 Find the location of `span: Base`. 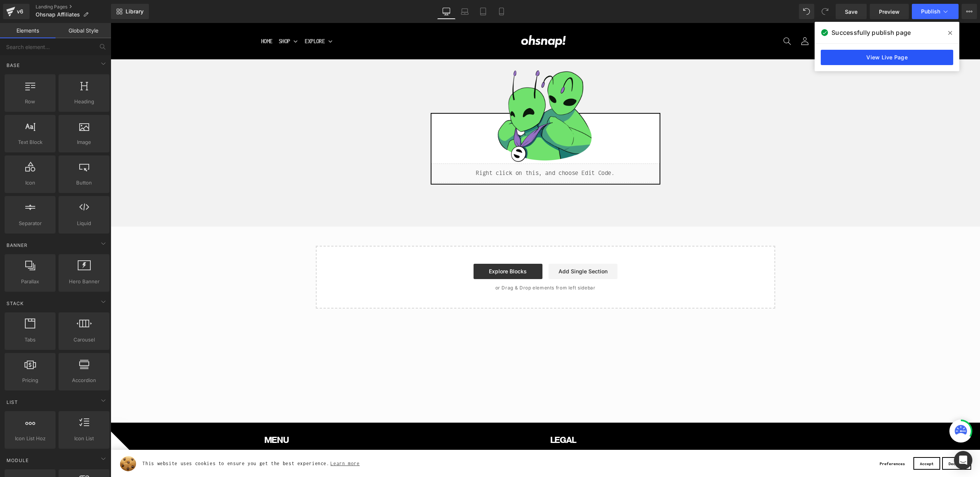

span: Base is located at coordinates (13, 65).